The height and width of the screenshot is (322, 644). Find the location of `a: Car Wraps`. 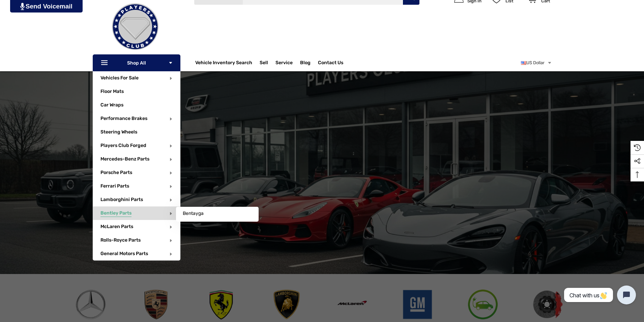

a: Car Wraps is located at coordinates (140, 105).